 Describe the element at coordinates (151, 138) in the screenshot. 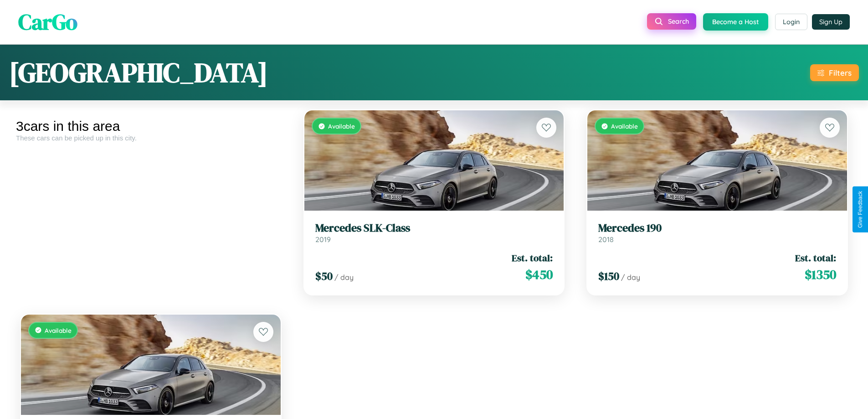

I see `div: These cars can be picked up in this city.` at that location.